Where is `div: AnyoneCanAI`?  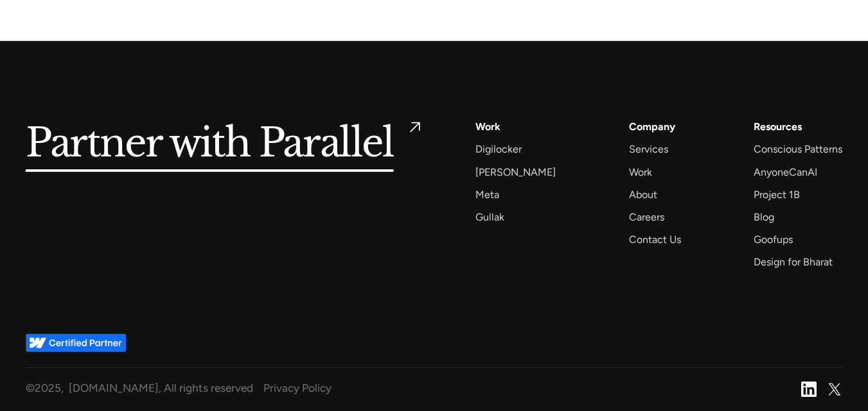
div: AnyoneCanAI is located at coordinates (785, 172).